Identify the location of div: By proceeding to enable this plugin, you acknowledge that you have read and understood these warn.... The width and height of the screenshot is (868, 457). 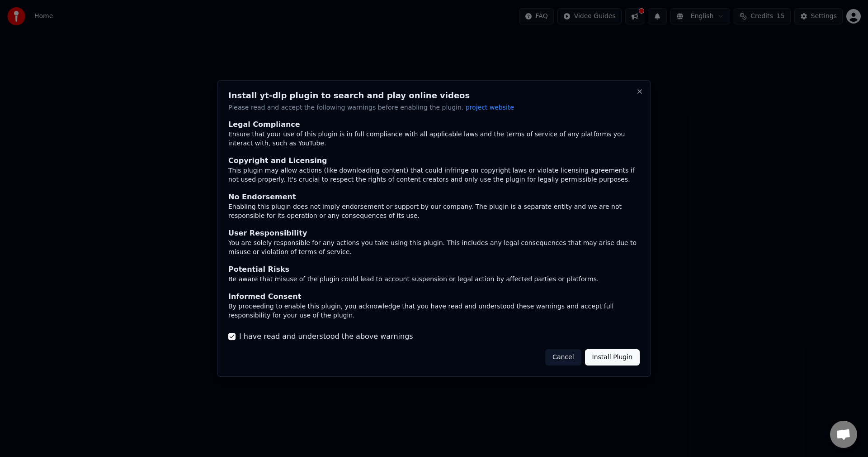
(434, 311).